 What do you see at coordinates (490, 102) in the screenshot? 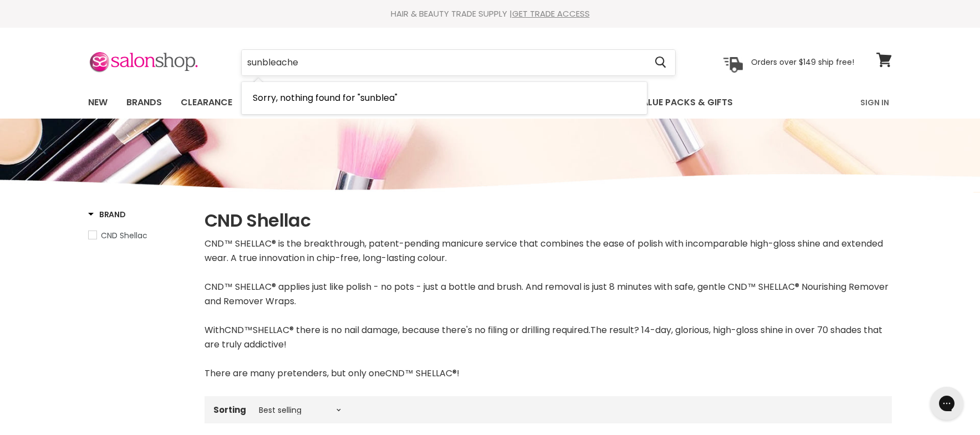
I see `nav: Main` at bounding box center [490, 102].